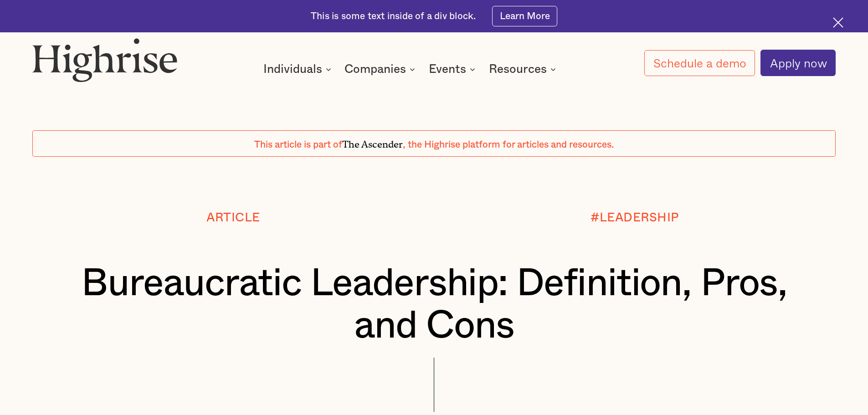 This screenshot has height=415, width=868. I want to click on a: Learn More, so click(525, 16).